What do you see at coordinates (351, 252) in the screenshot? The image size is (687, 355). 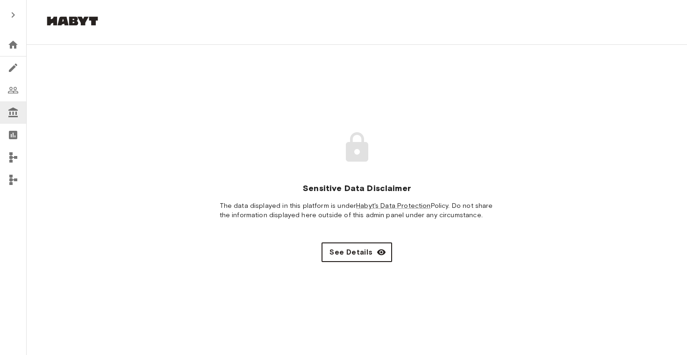 I see `span: See Details` at bounding box center [351, 252].